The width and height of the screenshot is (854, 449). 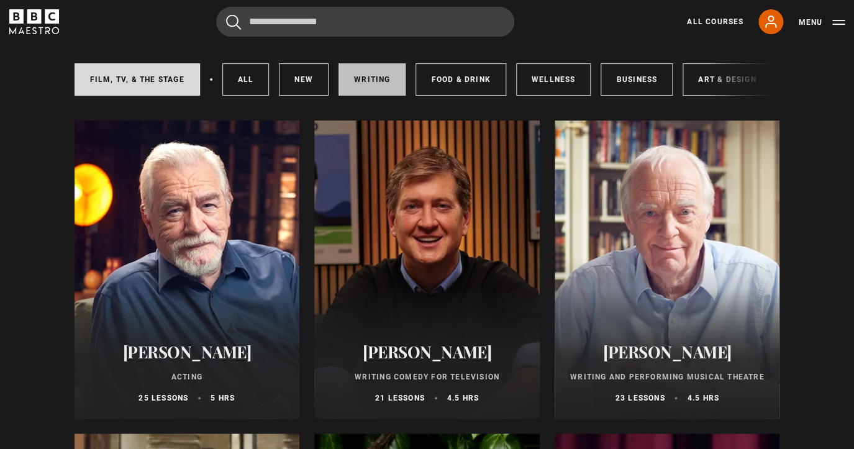 I want to click on p: 5 hrs, so click(x=222, y=398).